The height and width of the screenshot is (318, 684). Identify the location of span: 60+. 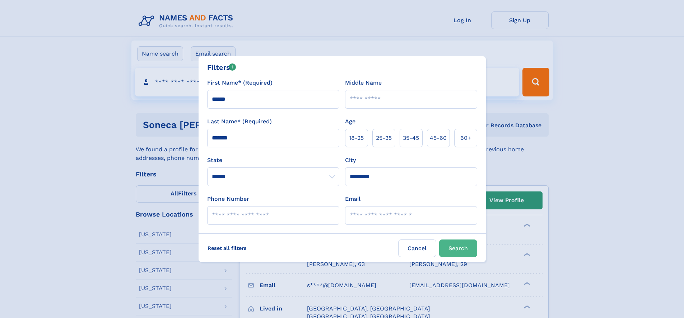
(466, 138).